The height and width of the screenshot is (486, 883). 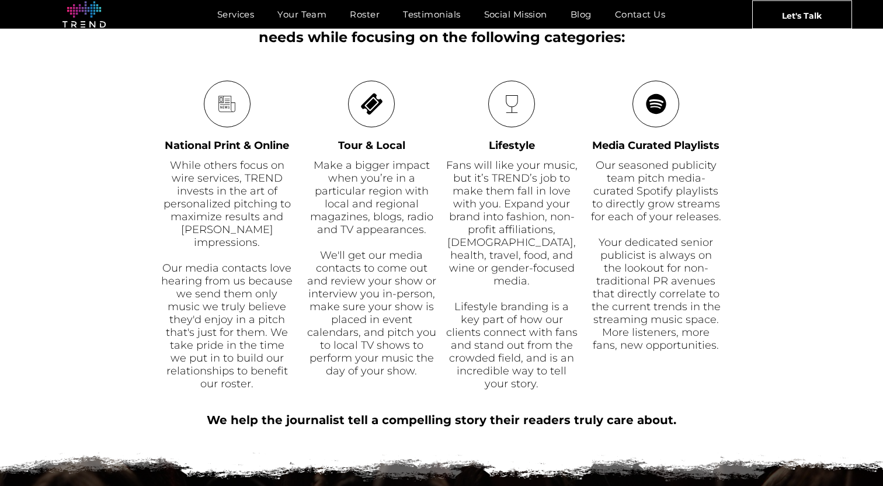 What do you see at coordinates (431, 14) in the screenshot?
I see `a: Testimonials` at bounding box center [431, 14].